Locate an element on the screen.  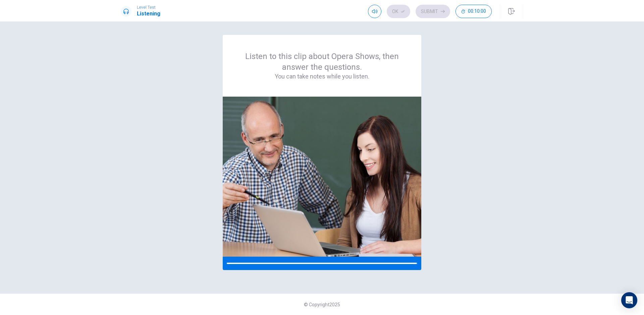
span: © Copyright 2025 is located at coordinates (322, 305).